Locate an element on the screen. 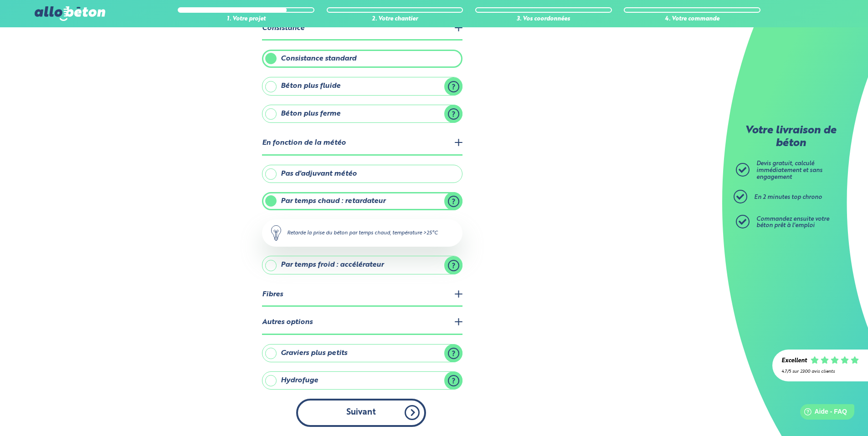 The width and height of the screenshot is (868, 436). label: Consistance standard is located at coordinates (362, 59).